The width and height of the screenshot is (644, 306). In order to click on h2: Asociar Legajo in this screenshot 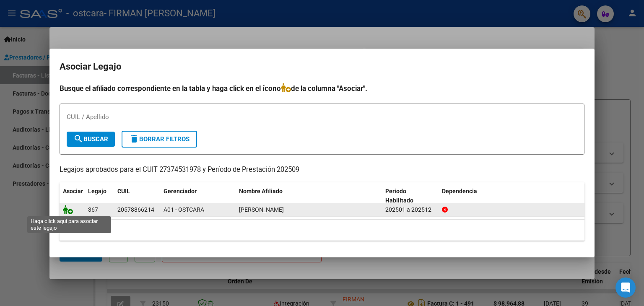, I will do `click(322, 67)`.